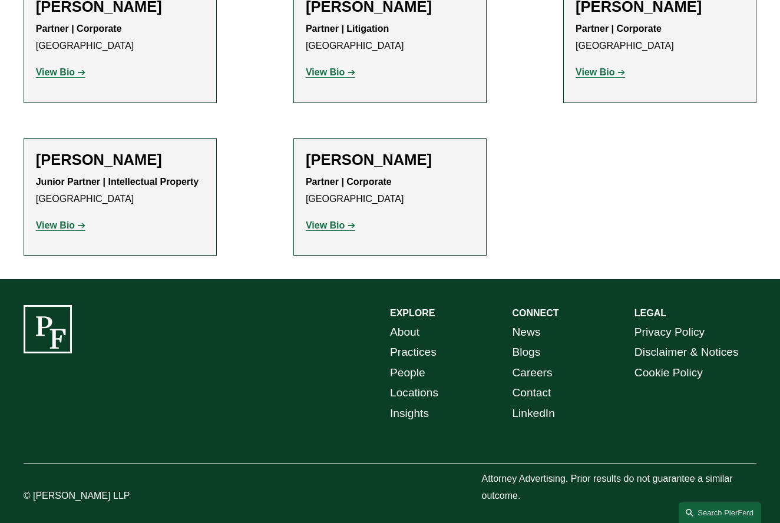 The width and height of the screenshot is (780, 523). Describe the element at coordinates (408, 373) in the screenshot. I see `a: People` at that location.